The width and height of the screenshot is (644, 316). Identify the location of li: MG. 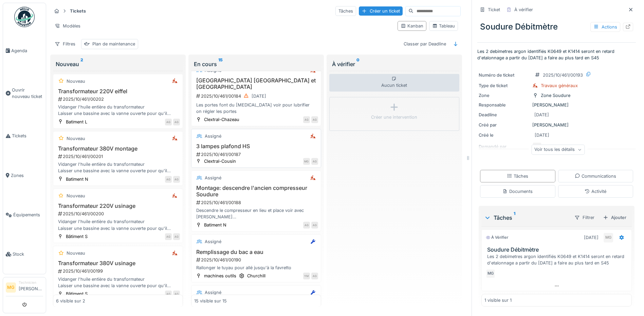
(11, 288).